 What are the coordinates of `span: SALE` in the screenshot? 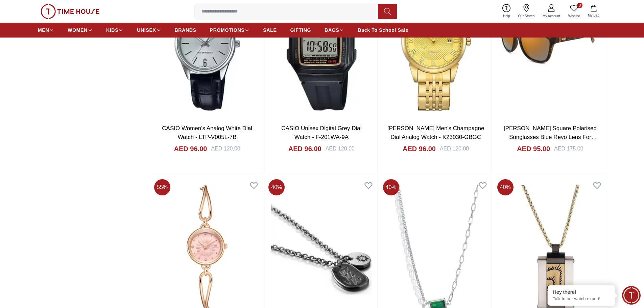 It's located at (270, 30).